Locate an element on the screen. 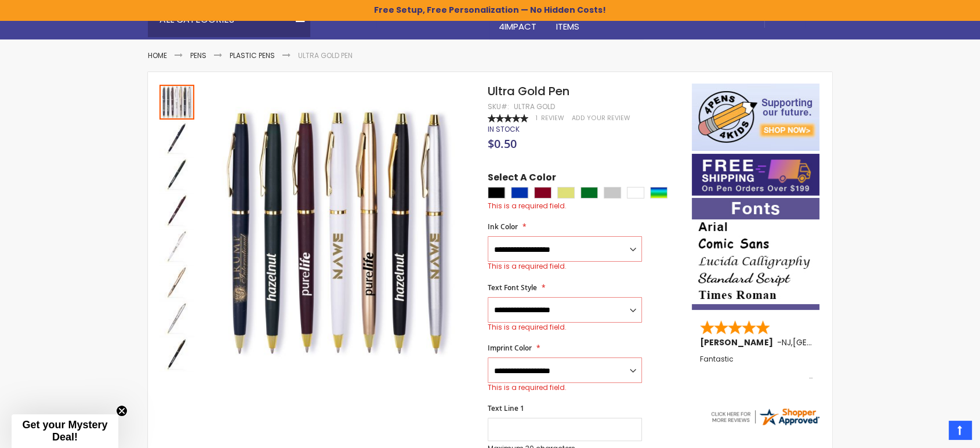 Image resolution: width=980 pixels, height=448 pixels. span: Text Font Style is located at coordinates (512, 288).